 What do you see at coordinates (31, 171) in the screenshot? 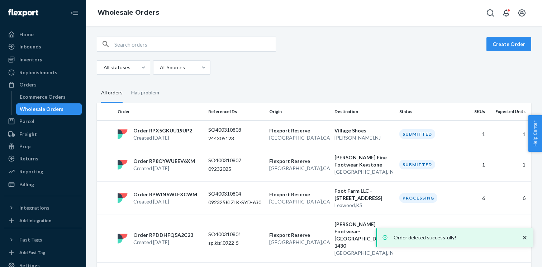
I see `div: Reporting` at bounding box center [31, 171].